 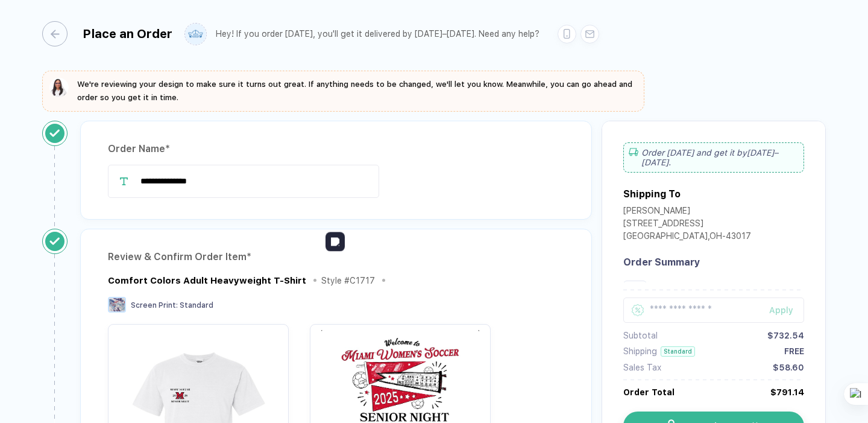 What do you see at coordinates (127, 34) in the screenshot?
I see `div: Place an Order` at bounding box center [127, 34].